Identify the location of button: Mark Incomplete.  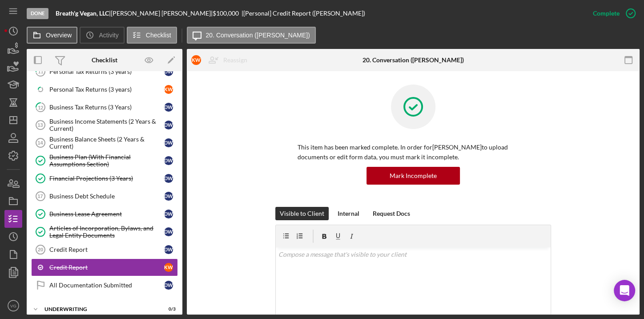
(413, 176).